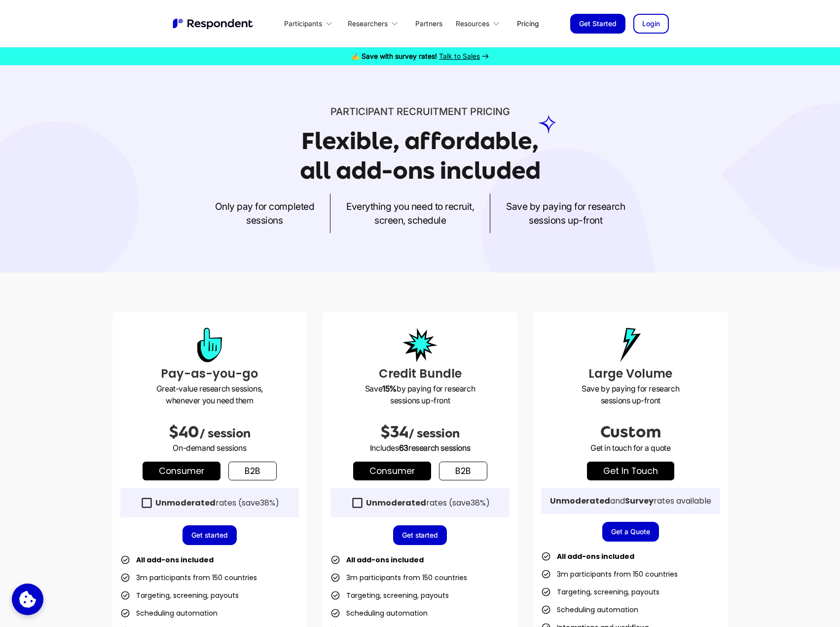 The width and height of the screenshot is (840, 627). I want to click on span: Custom, so click(631, 432).